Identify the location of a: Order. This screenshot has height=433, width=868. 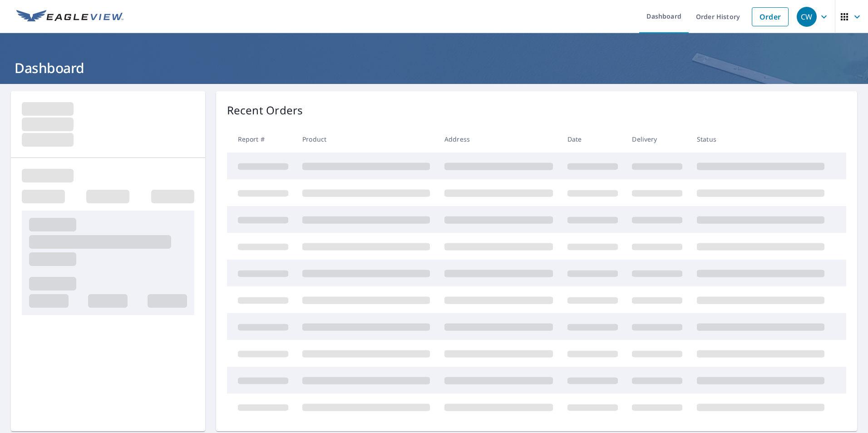
(770, 17).